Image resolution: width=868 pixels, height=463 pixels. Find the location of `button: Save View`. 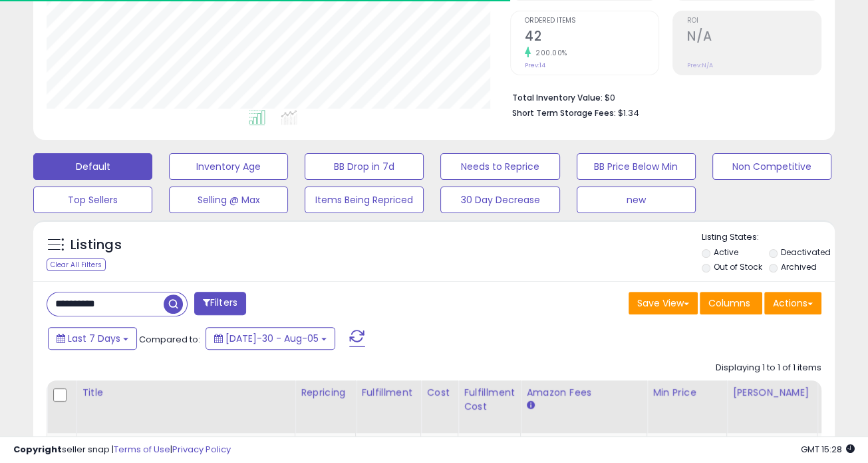

button: Save View is located at coordinates (664, 303).